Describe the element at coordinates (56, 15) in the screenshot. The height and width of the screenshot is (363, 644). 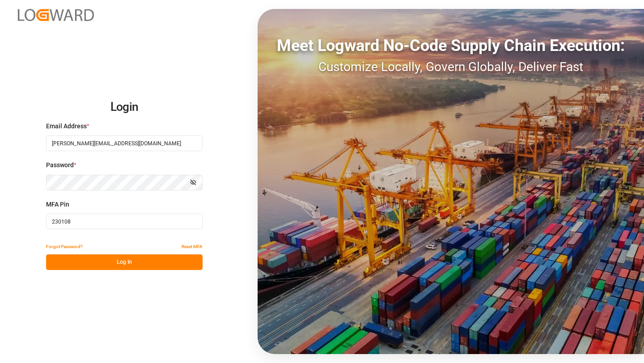
I see `img: Logward_new_orange.png` at that location.